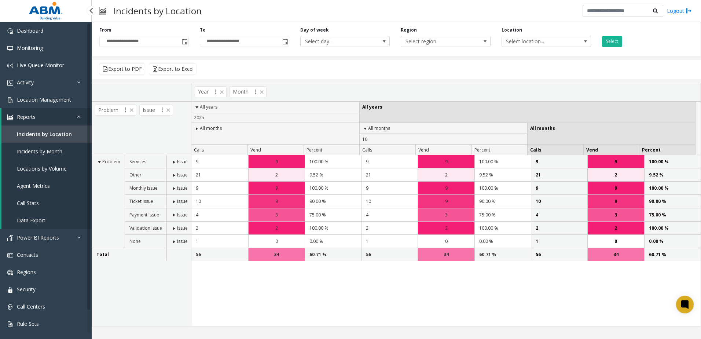  I want to click on span: Security, so click(26, 289).